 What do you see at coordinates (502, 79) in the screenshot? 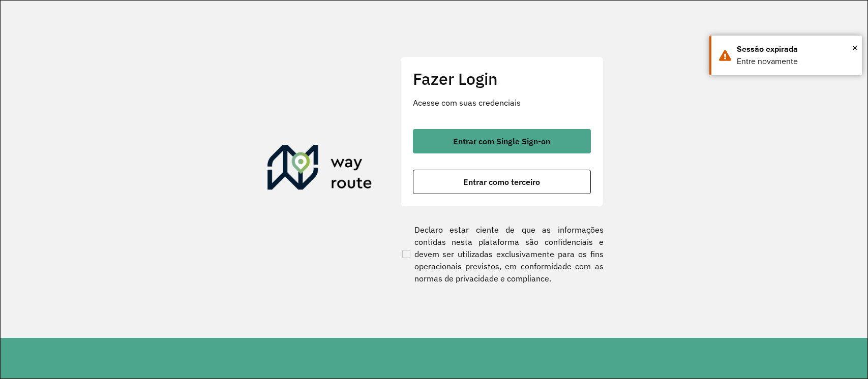
I see `h2: Fazer Login` at bounding box center [502, 79].